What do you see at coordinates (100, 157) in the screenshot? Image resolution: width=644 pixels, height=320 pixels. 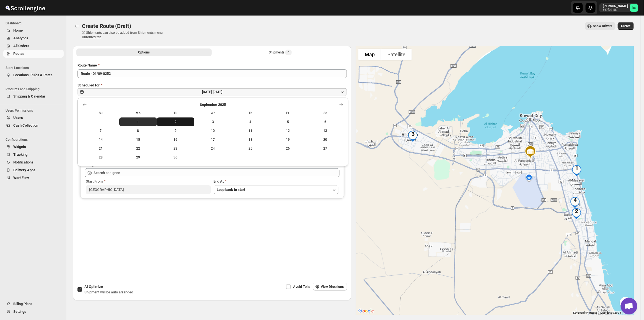 I see `button: Sunday September 28 2025` at bounding box center [100, 157].